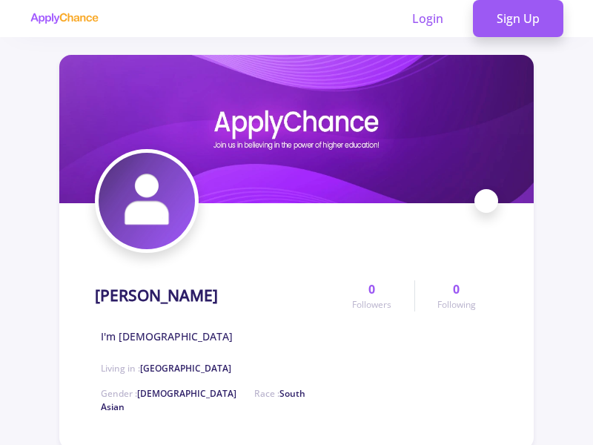  What do you see at coordinates (372, 305) in the screenshot?
I see `span: Followers` at bounding box center [372, 305].